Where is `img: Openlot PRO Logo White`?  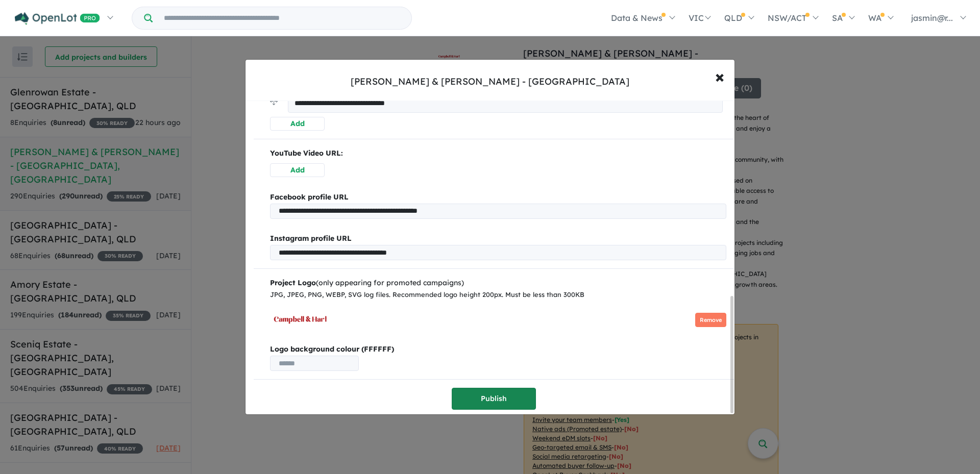
img: Openlot PRO Logo White is located at coordinates (57, 19).